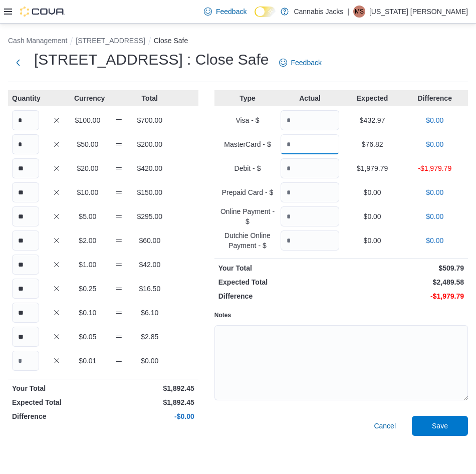  I want to click on p: Dutchie Online Payment - $, so click(247, 241).